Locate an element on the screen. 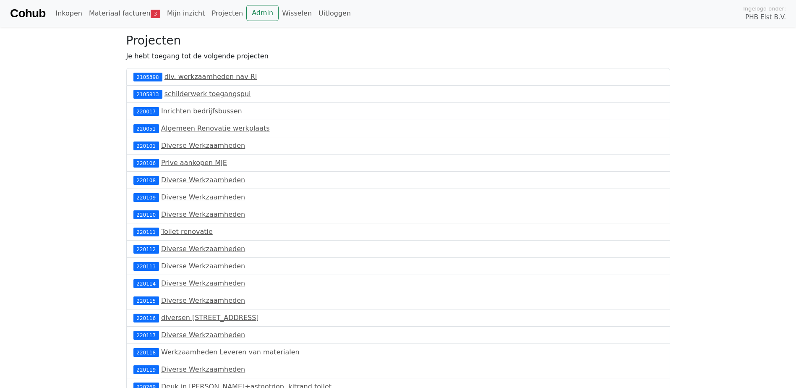 The width and height of the screenshot is (796, 388). div: 220051 is located at coordinates (146, 128).